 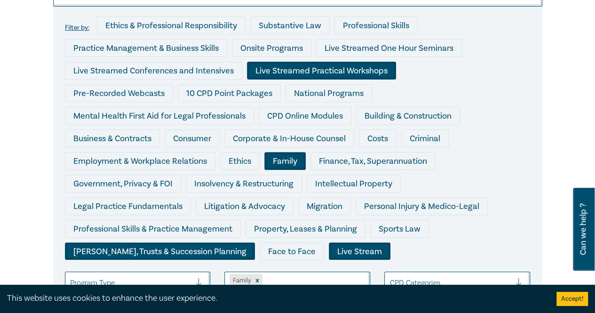 I want to click on div: Professional Skills, so click(x=376, y=25).